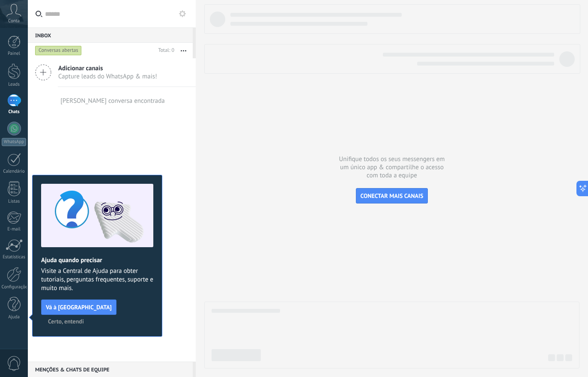  What do you see at coordinates (14, 229) in the screenshot?
I see `div: E-mail` at bounding box center [14, 229].